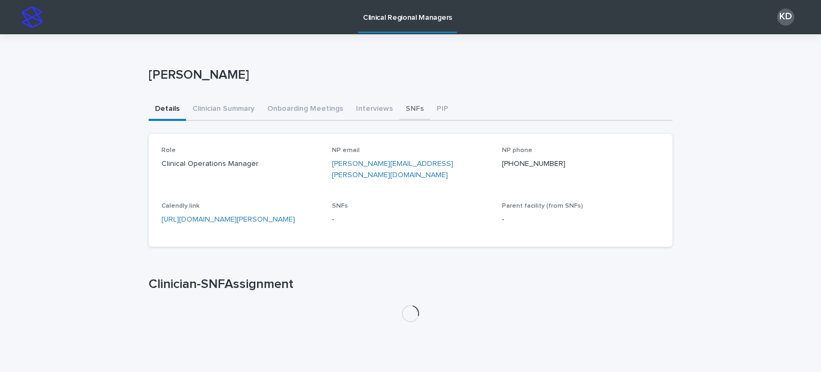  I want to click on span: Role, so click(168, 150).